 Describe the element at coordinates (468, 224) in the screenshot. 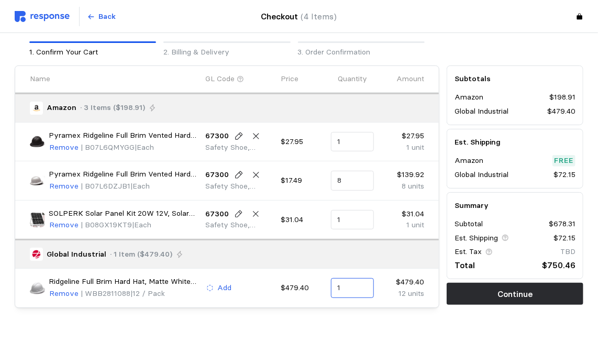

I see `p: Subtotal` at that location.